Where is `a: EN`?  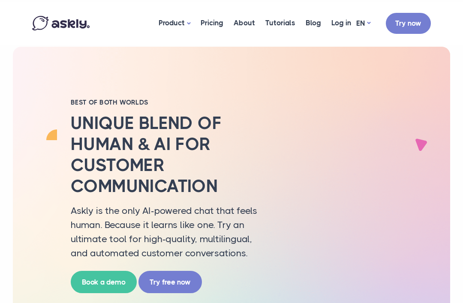 a: EN is located at coordinates (363, 23).